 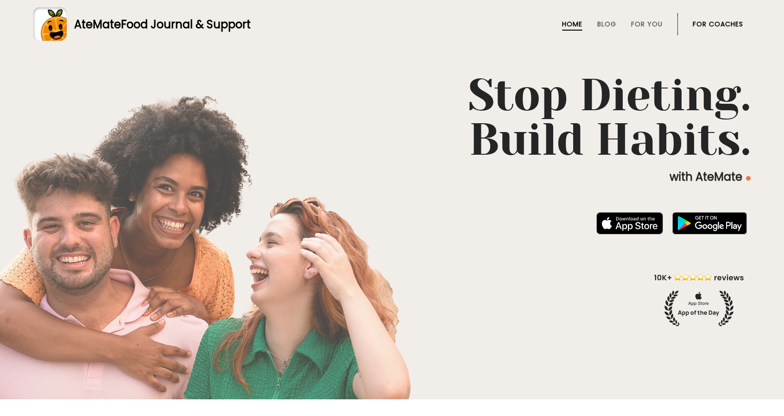 What do you see at coordinates (186, 24) in the screenshot?
I see `span: Food Journal & Support` at bounding box center [186, 24].